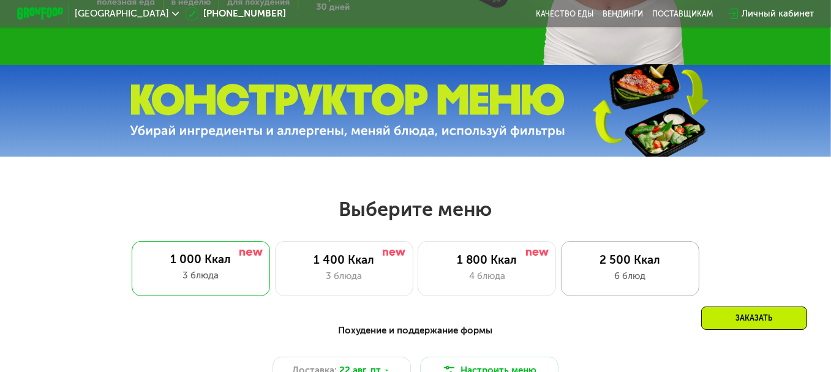  Describe the element at coordinates (416, 331) in the screenshot. I see `div: Похудение и поддержание формы` at that location.